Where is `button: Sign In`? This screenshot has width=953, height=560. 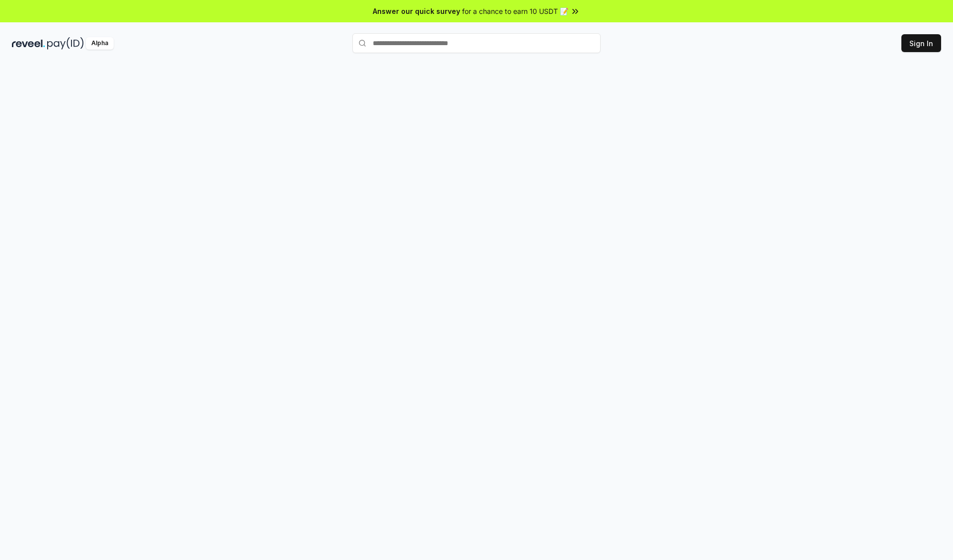 button: Sign In is located at coordinates (922, 43).